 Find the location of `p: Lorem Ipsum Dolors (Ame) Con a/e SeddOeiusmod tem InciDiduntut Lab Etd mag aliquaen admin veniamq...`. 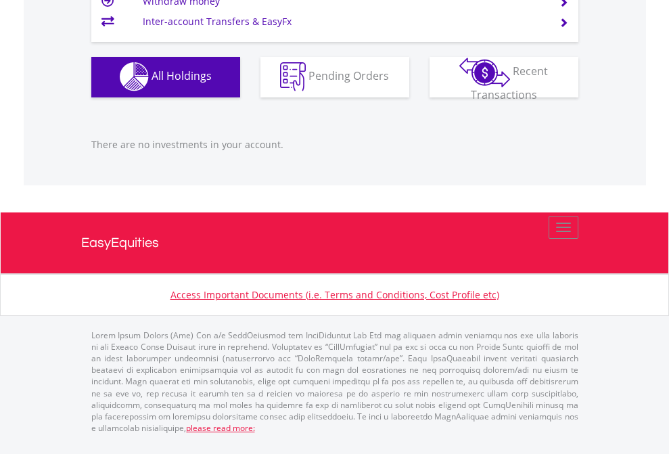

p: Lorem Ipsum Dolors (Ame) Con a/e SeddOeiusmod tem InciDiduntut Lab Etd mag aliquaen admin veniamq... is located at coordinates (335, 381).